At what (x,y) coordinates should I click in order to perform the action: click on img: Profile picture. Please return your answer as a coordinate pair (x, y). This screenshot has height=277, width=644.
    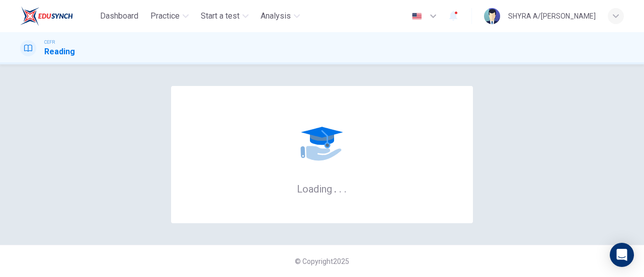
    Looking at the image, I should click on (492, 16).